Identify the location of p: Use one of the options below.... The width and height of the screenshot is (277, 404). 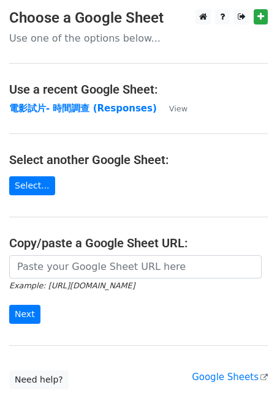
(138, 38).